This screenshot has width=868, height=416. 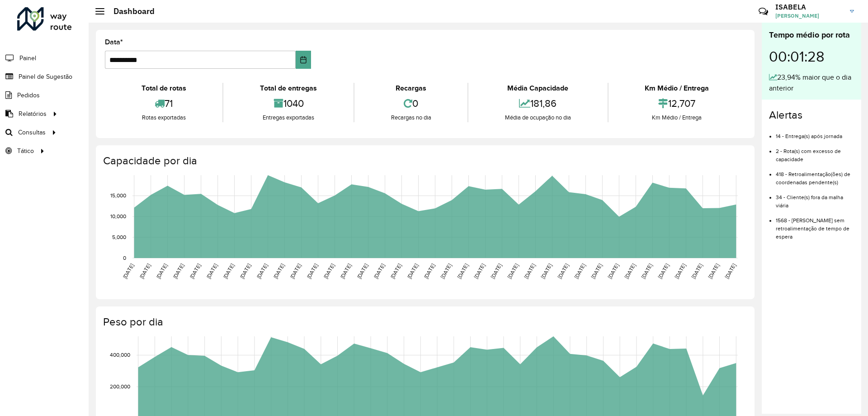 What do you see at coordinates (812, 83) in the screenshot?
I see `div: 23,94% maior que o dia anterior` at bounding box center [812, 83].